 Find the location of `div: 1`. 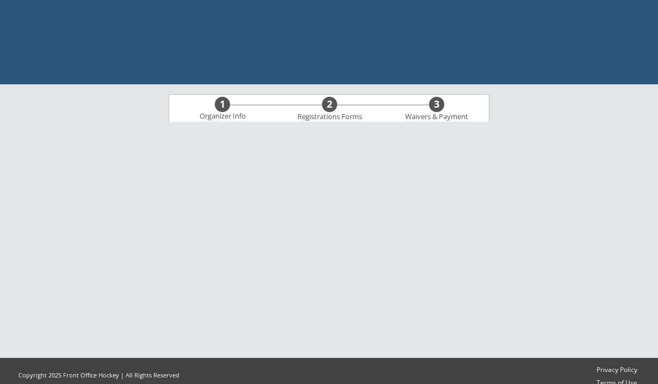

div: 1 is located at coordinates (222, 104).